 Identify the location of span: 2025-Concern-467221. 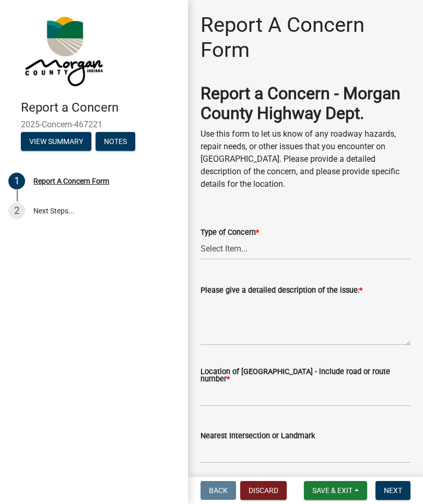
(94, 124).